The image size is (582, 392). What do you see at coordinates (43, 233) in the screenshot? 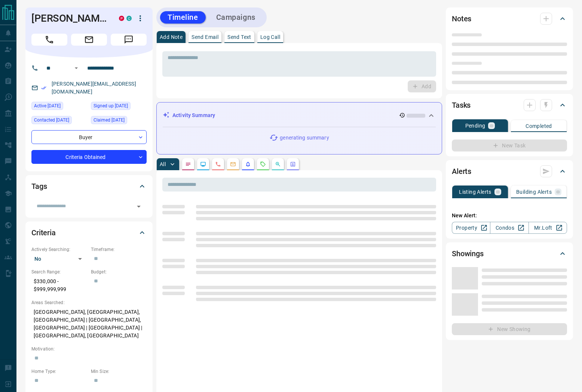
I see `h2: Criteria` at bounding box center [43, 233].